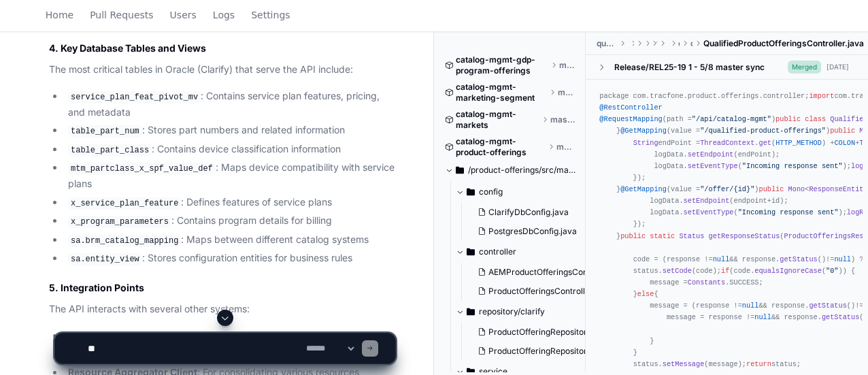 The width and height of the screenshot is (868, 375). What do you see at coordinates (838, 189) in the screenshot?
I see `span: ResponseEntity` at bounding box center [838, 189].